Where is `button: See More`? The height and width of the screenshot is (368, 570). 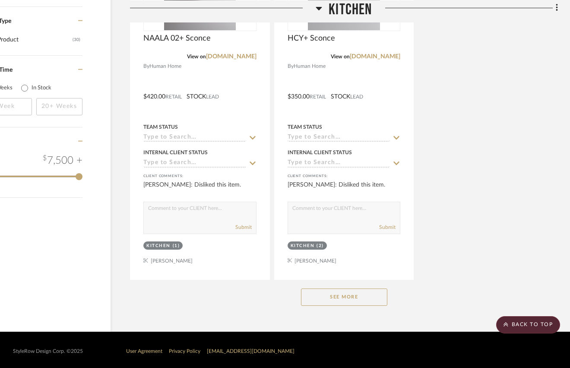 button: See More is located at coordinates (344, 297).